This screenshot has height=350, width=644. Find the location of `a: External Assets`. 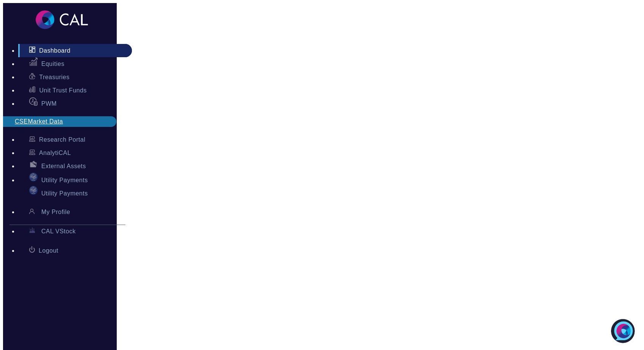

a: External Assets is located at coordinates (76, 166).